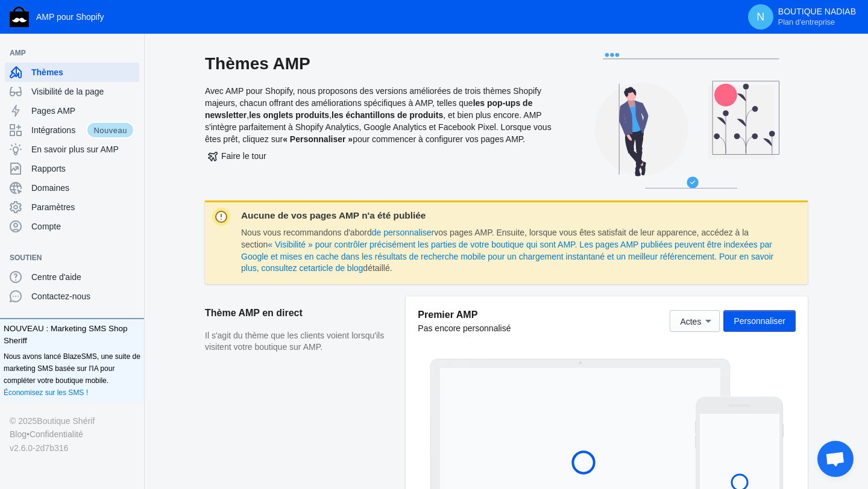 The height and width of the screenshot is (489, 868). I want to click on font: Pages AMP, so click(53, 111).